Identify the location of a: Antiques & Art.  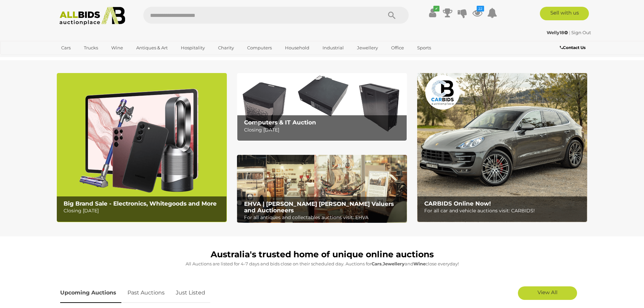
(152, 48).